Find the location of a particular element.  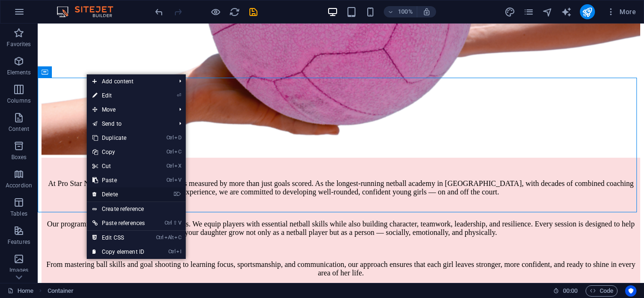

span: Click to select. Double-click to edit is located at coordinates (60, 291).